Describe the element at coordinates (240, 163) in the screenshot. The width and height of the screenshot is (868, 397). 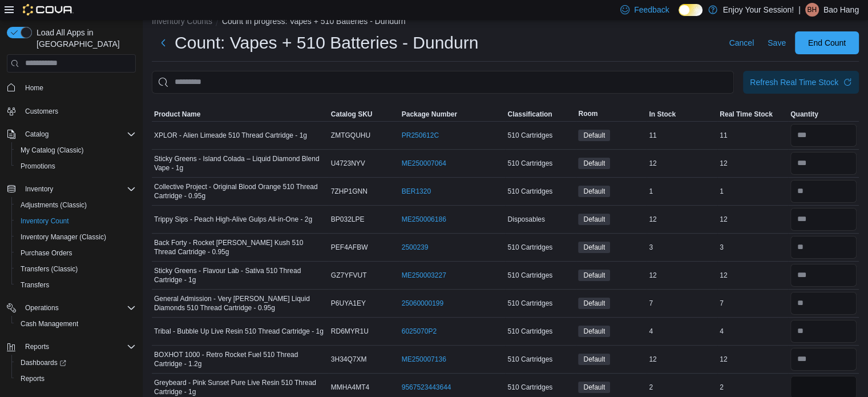
I see `span: Sticky Greens - Island Colada – Liquid Diamond Blend Vape - 1g` at that location.